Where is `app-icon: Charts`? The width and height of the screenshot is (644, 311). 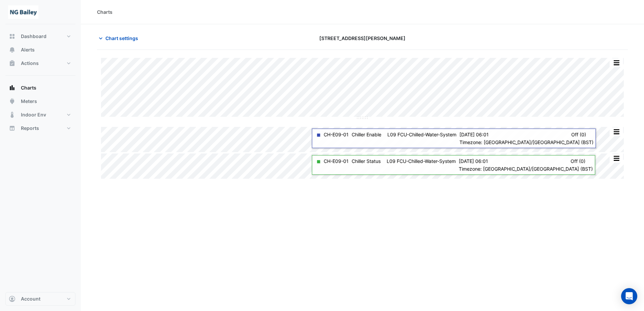
app-icon: Charts is located at coordinates (12, 88).